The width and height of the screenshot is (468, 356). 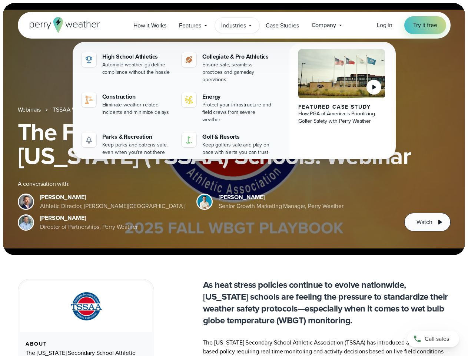 What do you see at coordinates (205, 202) in the screenshot?
I see `img: Spencer Patton, Perry Weather` at bounding box center [205, 202].